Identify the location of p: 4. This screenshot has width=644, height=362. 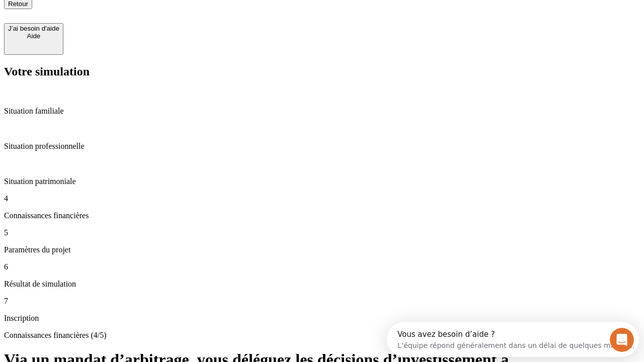
(322, 198).